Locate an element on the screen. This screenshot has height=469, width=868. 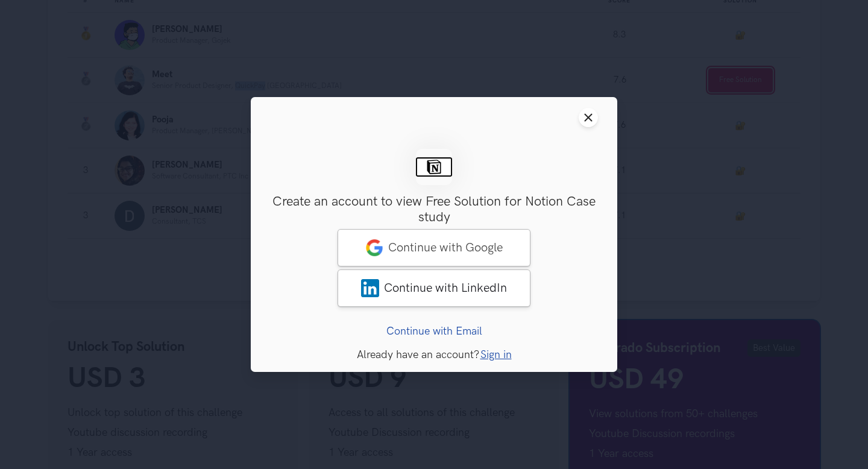
img: google is located at coordinates (374, 248).